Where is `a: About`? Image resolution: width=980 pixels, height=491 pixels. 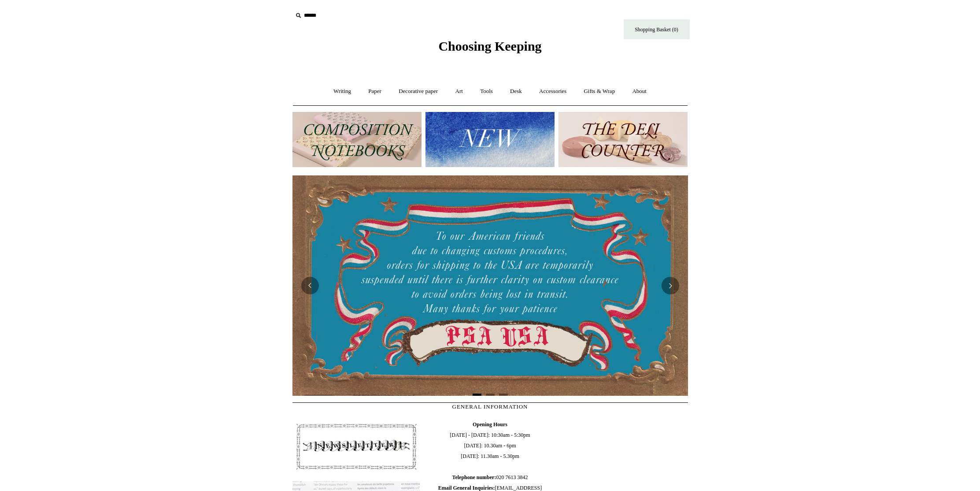 a: About is located at coordinates (639, 91).